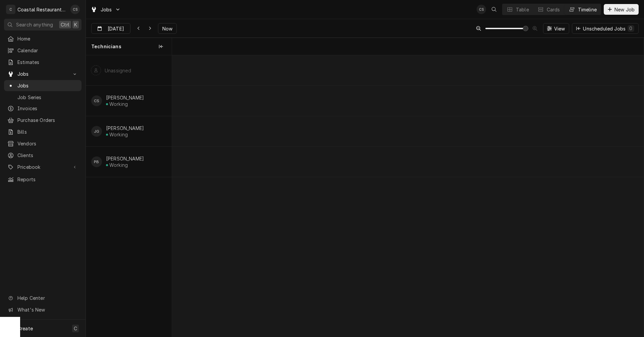 This screenshot has width=644, height=337. What do you see at coordinates (47, 298) in the screenshot?
I see `span: Help Center` at bounding box center [47, 298].